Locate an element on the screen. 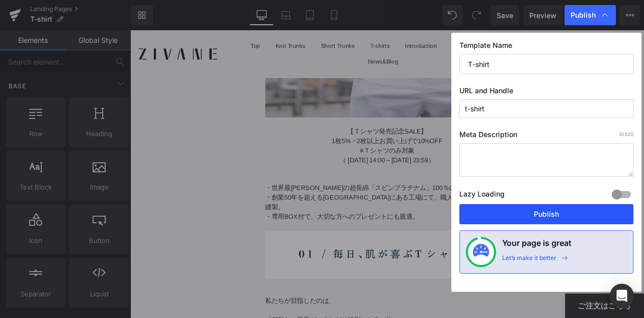 This screenshot has width=644, height=318. div: Let’s make it better is located at coordinates (529, 261).